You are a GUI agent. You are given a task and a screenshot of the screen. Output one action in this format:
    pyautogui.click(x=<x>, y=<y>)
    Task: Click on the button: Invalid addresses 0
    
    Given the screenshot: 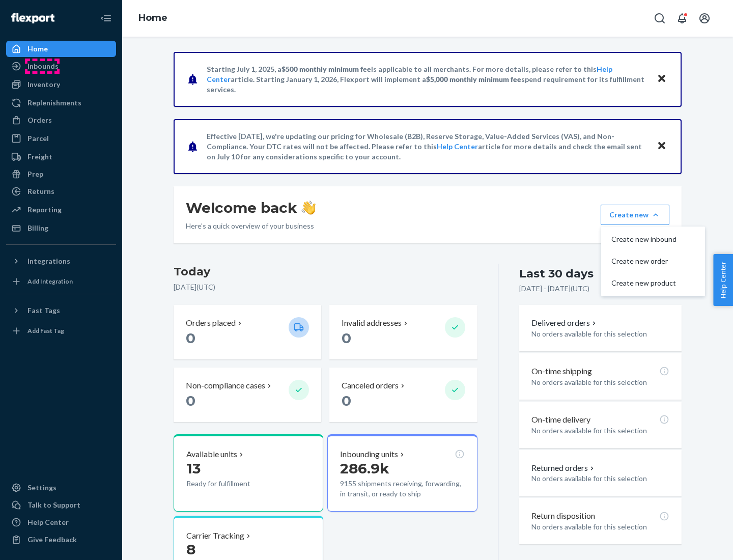 What is the action you would take?
    pyautogui.click(x=403, y=332)
    